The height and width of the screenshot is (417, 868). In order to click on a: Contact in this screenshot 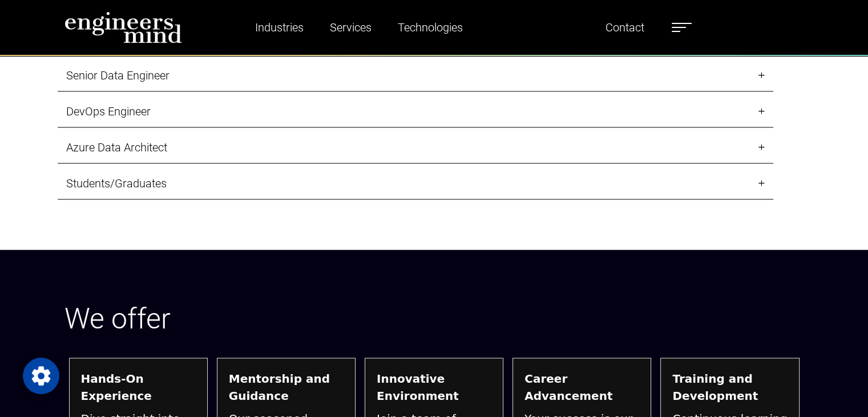, I will do `click(625, 27)`.